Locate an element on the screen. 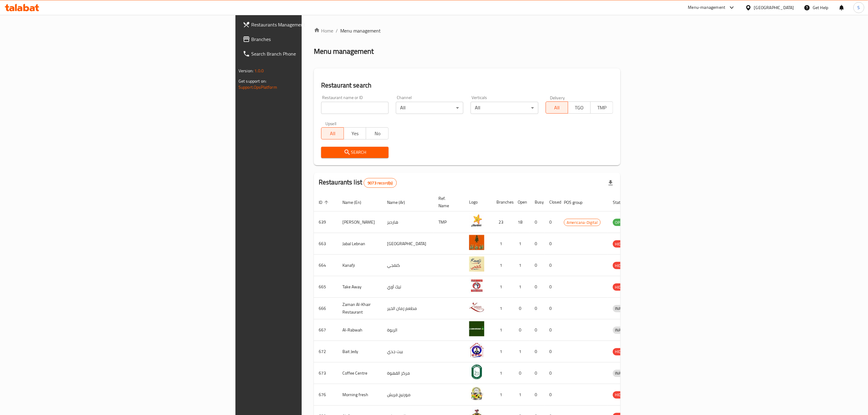  h2: Restaurants list is located at coordinates (358, 182).